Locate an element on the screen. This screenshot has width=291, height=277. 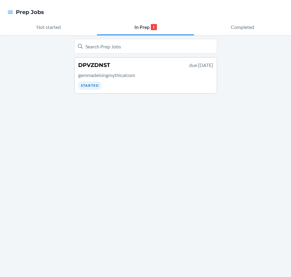
h4: Prep Jobs is located at coordinates (30, 12).